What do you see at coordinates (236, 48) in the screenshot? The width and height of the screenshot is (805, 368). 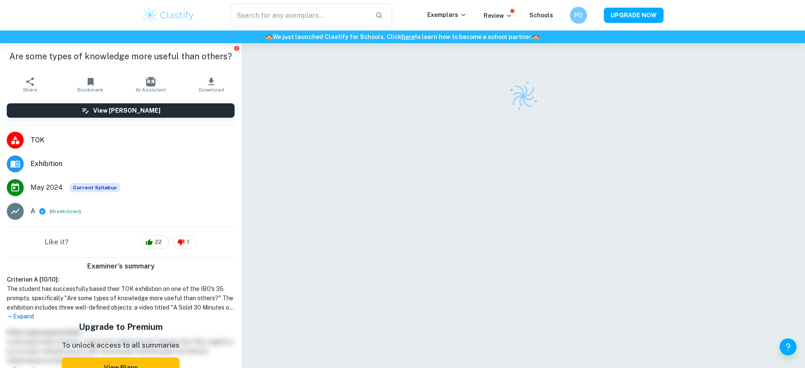 I see `button: Report issue` at bounding box center [236, 48].